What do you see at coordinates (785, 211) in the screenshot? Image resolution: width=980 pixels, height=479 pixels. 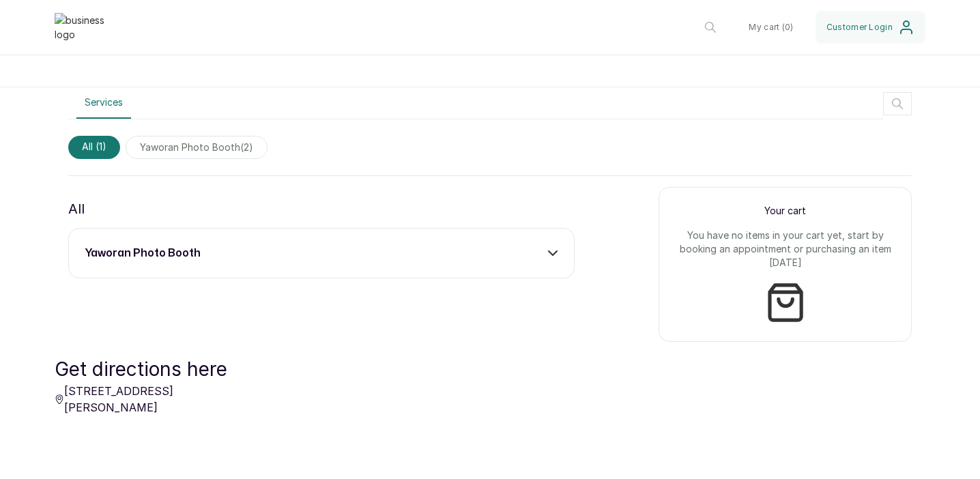 I see `p: Your cart` at bounding box center [785, 211].